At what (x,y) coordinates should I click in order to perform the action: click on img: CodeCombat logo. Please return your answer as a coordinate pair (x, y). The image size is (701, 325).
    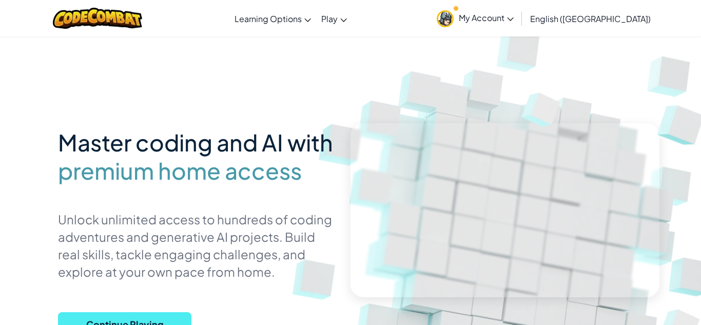
    Looking at the image, I should click on (97, 18).